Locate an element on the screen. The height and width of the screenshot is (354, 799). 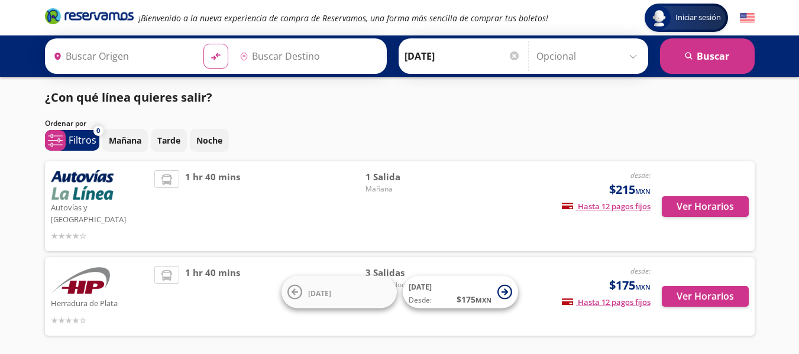
p: Herradura de Plata is located at coordinates (100, 303).